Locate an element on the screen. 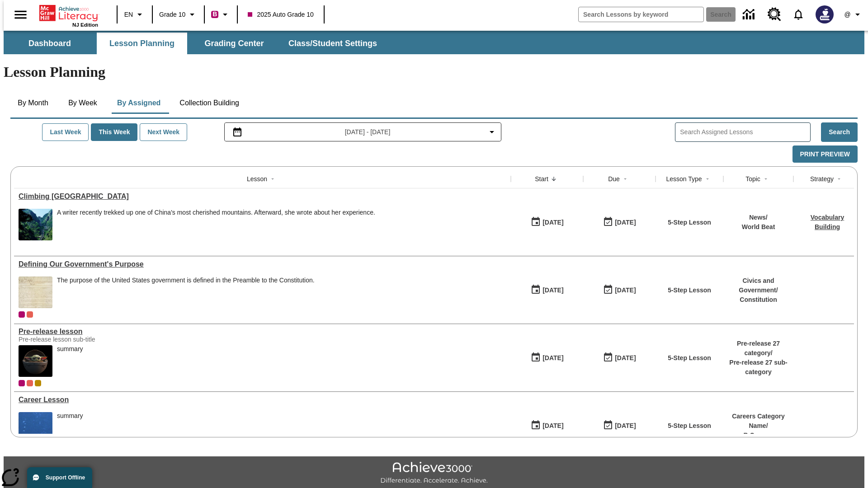 This screenshot has width=868, height=488. div: Career Lesson is located at coordinates (262, 400).